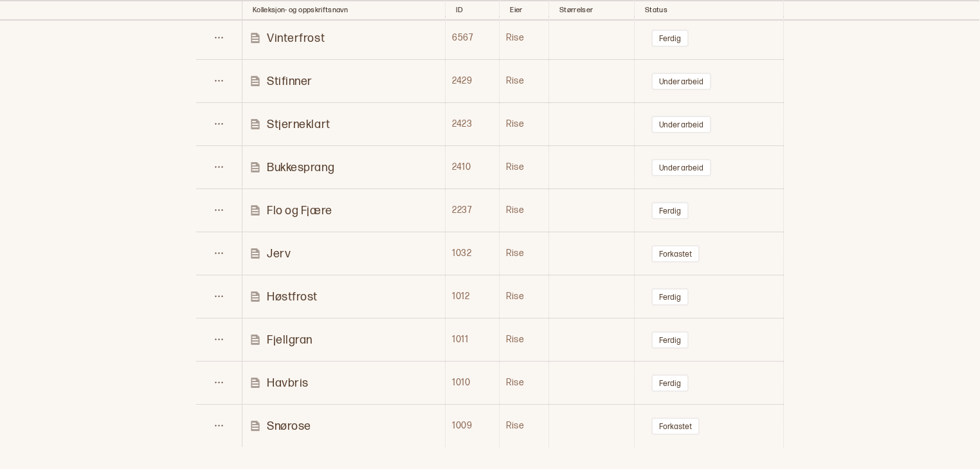 The width and height of the screenshot is (980, 469). I want to click on p: Bukkesprang, so click(300, 167).